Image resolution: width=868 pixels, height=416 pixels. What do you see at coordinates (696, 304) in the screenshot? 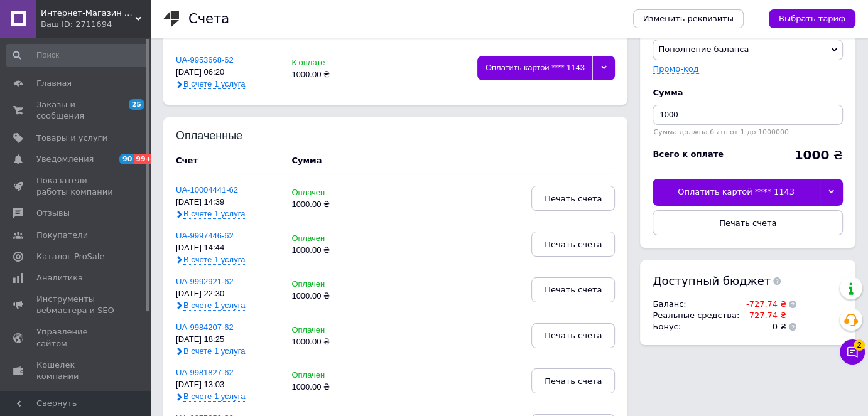
I see `td: Баланс :` at bounding box center [696, 304].